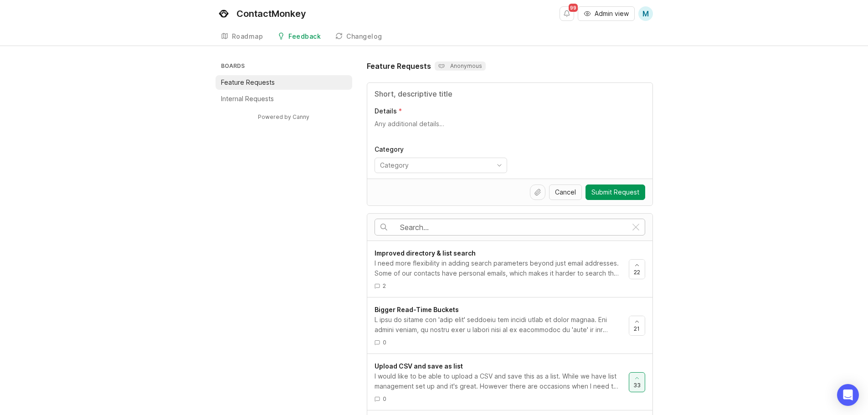  Describe the element at coordinates (606, 14) in the screenshot. I see `button: Admin view` at that location.